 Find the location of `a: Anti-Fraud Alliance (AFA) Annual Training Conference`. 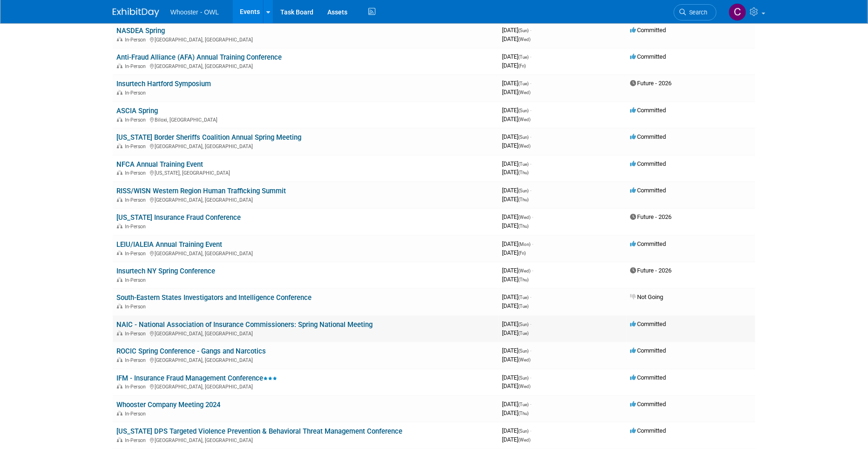

a: Anti-Fraud Alliance (AFA) Annual Training Conference is located at coordinates (199, 57).